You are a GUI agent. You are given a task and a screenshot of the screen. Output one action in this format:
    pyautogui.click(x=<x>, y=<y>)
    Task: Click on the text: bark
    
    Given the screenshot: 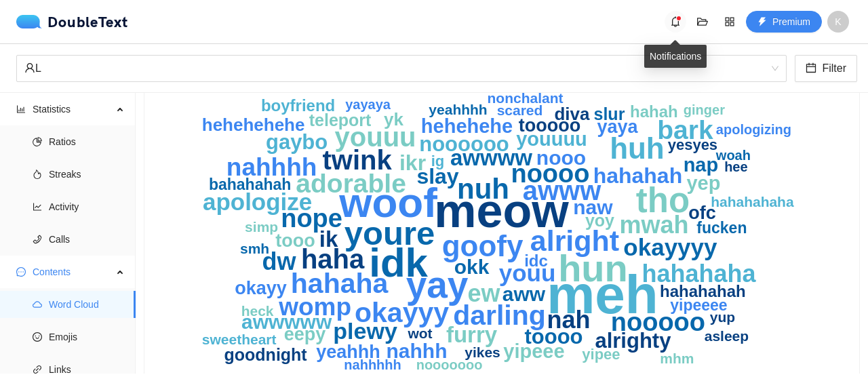 What is the action you would take?
    pyautogui.click(x=685, y=129)
    